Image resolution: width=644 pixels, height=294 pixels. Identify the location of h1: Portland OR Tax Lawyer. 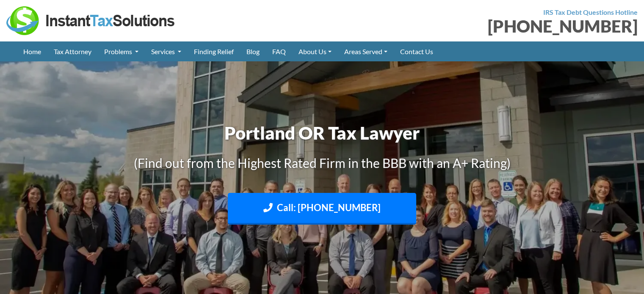
(322, 133).